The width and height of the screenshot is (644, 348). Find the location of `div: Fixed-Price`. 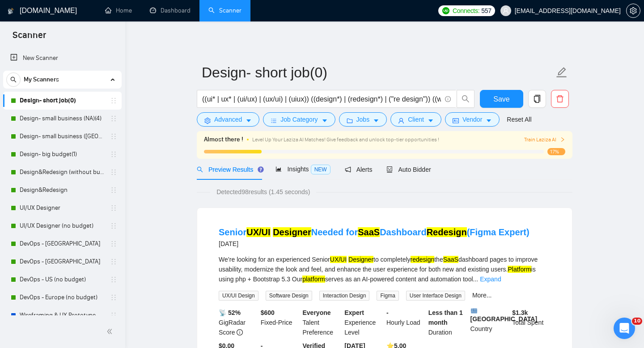

div: Fixed-Price is located at coordinates (280, 322).